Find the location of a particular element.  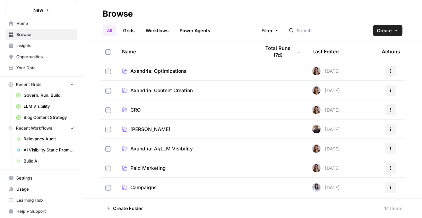

button: Recent Grids is located at coordinates (41, 85).